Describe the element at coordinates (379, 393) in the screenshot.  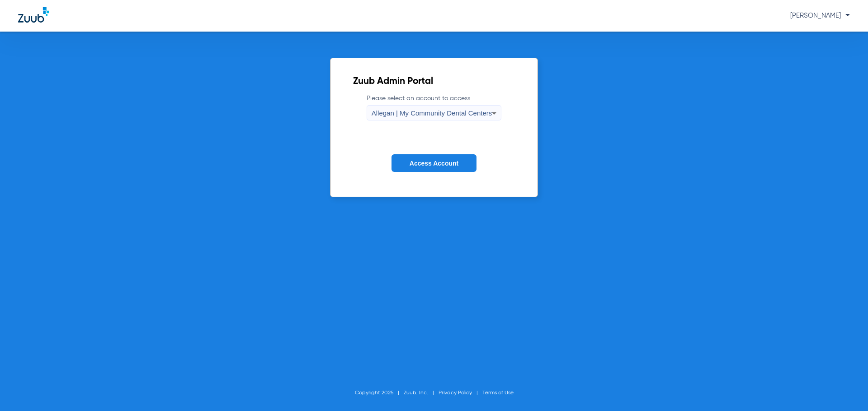
I see `li: Copyright 2025` at that location.